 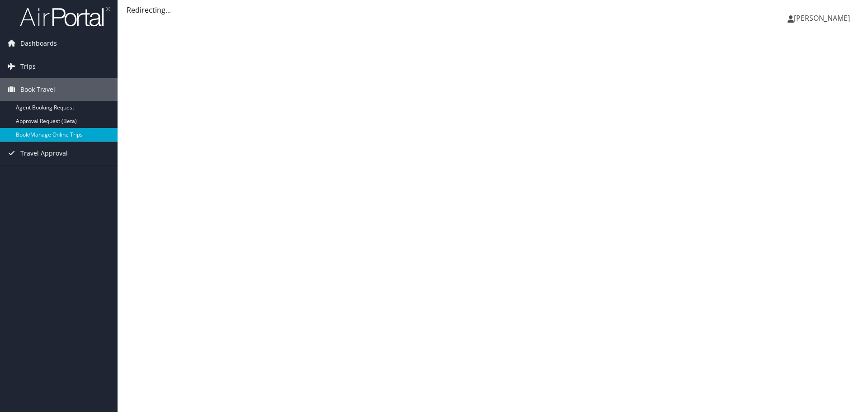 I want to click on span: Travel Approval, so click(x=44, y=154).